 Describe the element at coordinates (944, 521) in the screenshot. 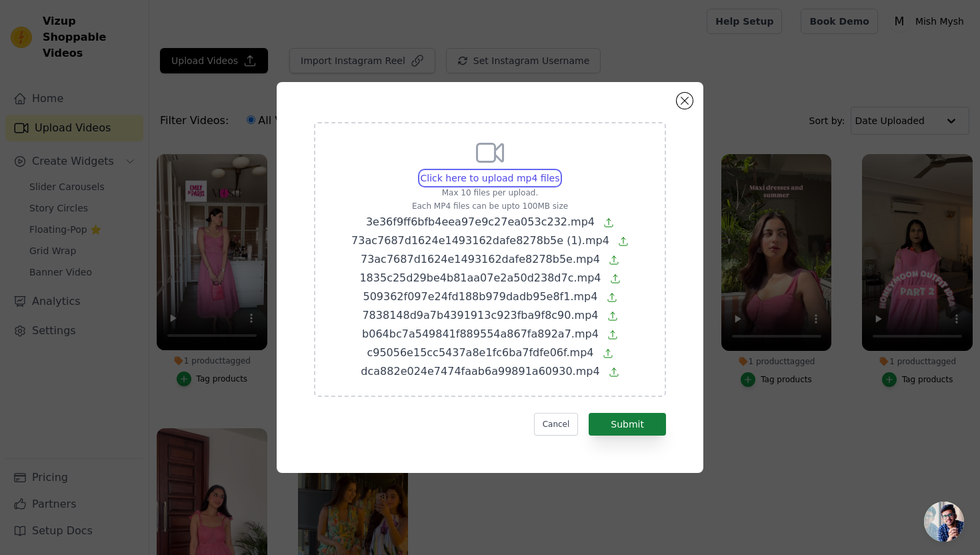

I see `div: Open chat` at that location.